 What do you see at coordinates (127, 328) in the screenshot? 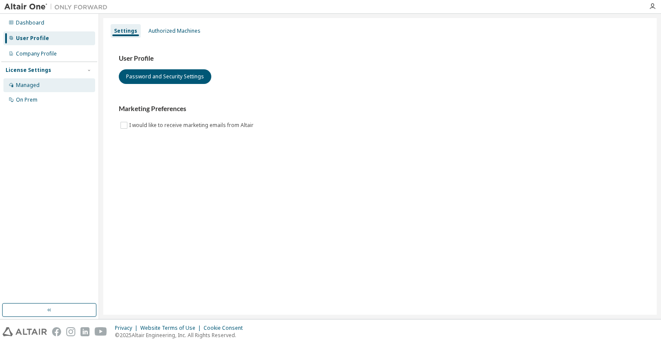
I see `div: Privacy` at bounding box center [127, 328].